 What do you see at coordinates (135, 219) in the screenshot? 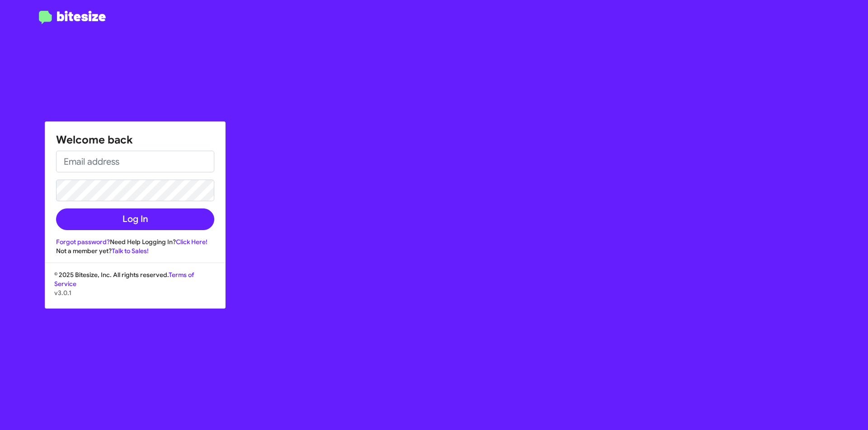
I see `button: Log In` at bounding box center [135, 219].